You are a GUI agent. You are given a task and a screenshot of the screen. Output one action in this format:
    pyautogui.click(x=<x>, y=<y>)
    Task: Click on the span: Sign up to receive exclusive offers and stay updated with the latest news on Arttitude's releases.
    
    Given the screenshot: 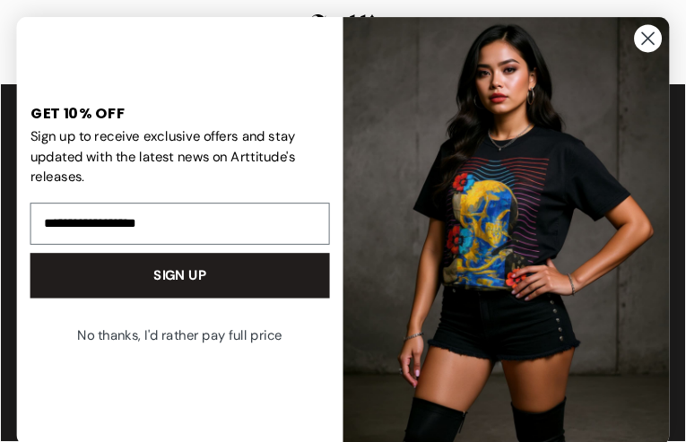 What is the action you would take?
    pyautogui.click(x=163, y=155)
    